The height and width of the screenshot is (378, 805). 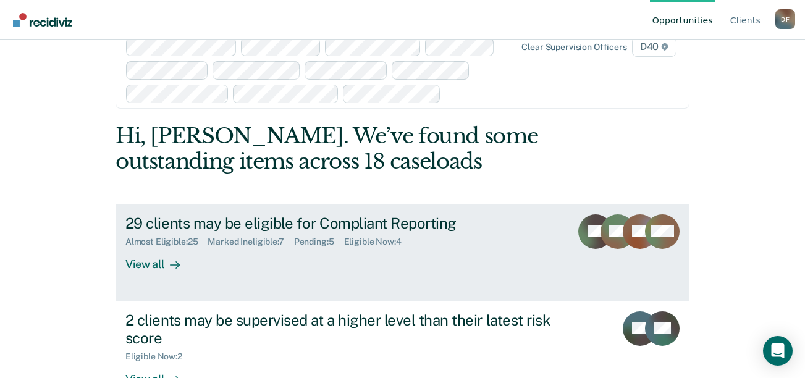 What do you see at coordinates (574, 47) in the screenshot?
I see `div: Clear supervision officers` at bounding box center [574, 47].